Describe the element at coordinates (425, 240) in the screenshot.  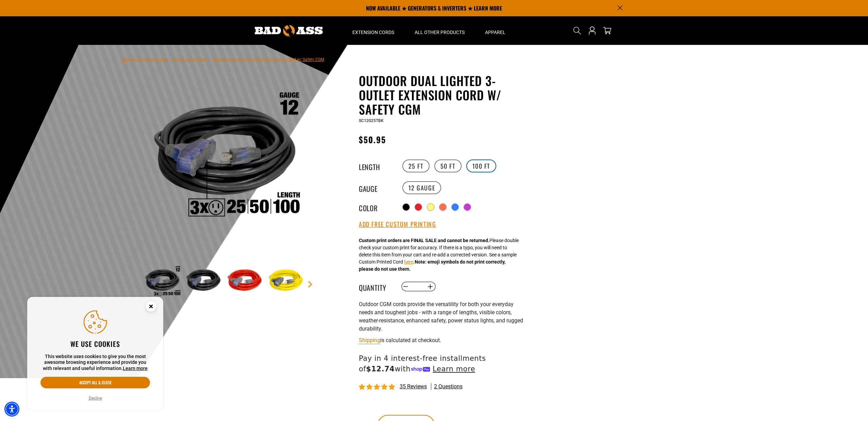
I see `strong: Custom print orders are FINAL SALE and cannot be returned.` at that location.